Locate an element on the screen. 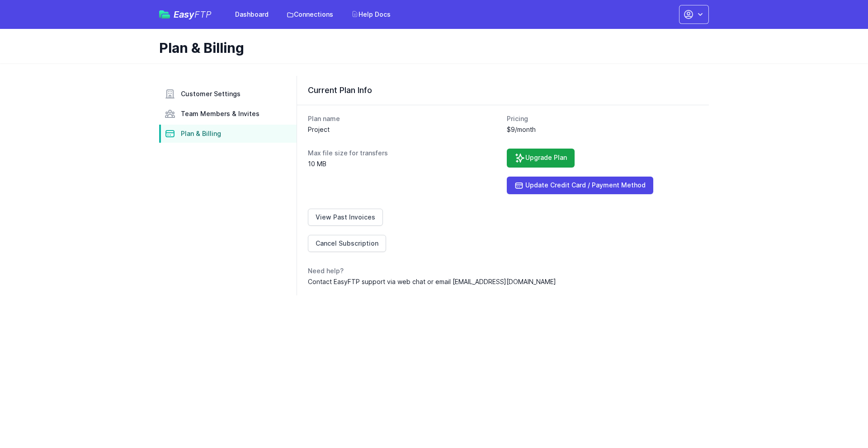 This screenshot has width=868, height=448. dt: Plan name is located at coordinates (404, 119).